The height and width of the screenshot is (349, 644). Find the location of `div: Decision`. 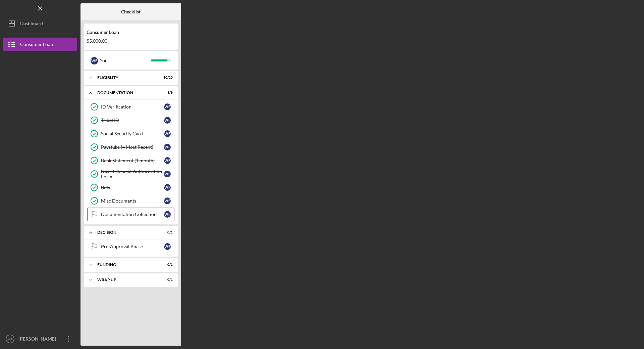

div: Decision is located at coordinates (126, 232).